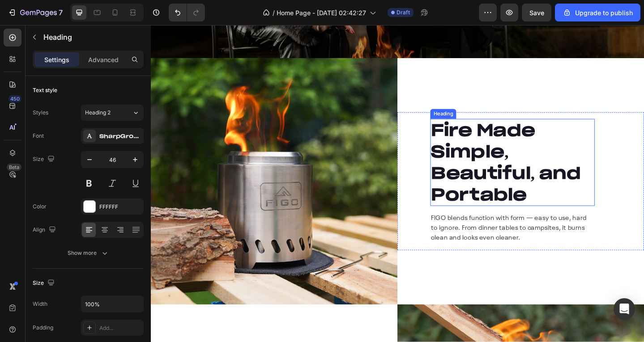 The width and height of the screenshot is (644, 342). Describe the element at coordinates (98, 113) in the screenshot. I see `span: Heading 2` at that location.